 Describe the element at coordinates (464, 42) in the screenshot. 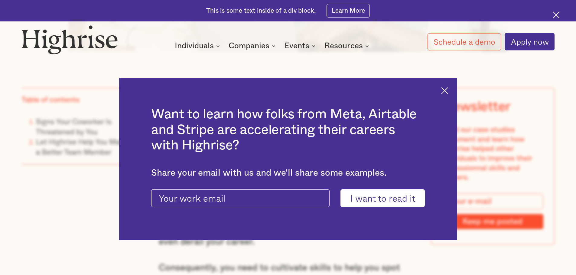

I see `a: Schedule a demo` at that location.